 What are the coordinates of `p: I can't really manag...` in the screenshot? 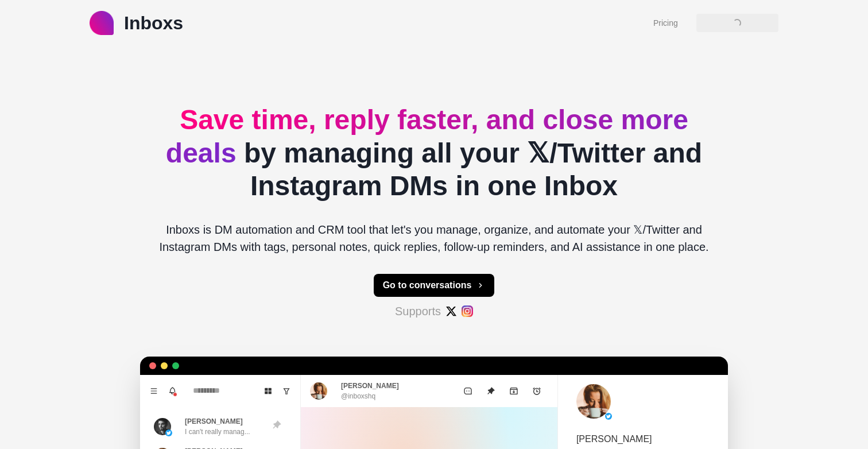 It's located at (217, 432).